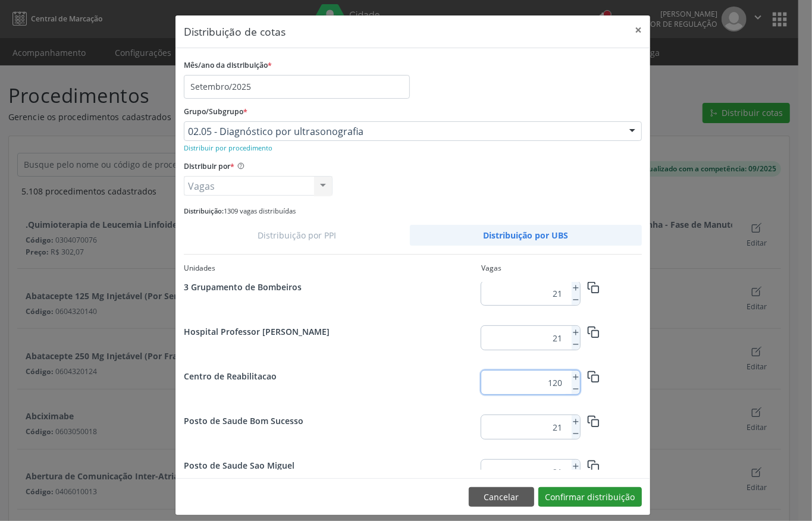 This screenshot has width=812, height=521. What do you see at coordinates (403, 131) in the screenshot?
I see `span: 02.05 - Diagnóstico por ultrasonografia` at bounding box center [403, 131].